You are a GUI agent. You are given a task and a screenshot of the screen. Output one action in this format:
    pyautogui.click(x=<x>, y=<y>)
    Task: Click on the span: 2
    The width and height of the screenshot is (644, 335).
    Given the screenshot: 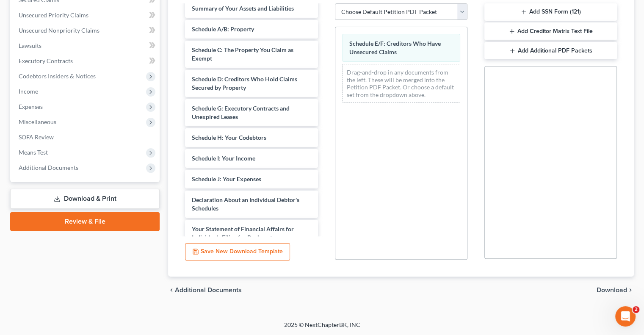 What is the action you would take?
    pyautogui.click(x=636, y=309)
    